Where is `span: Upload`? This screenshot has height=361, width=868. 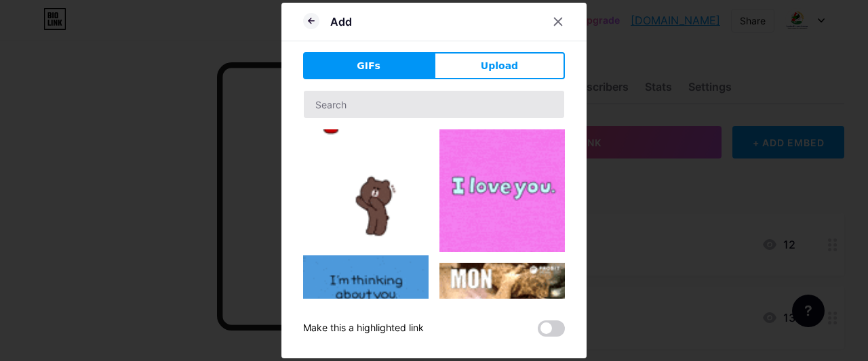
span: Upload is located at coordinates (499, 66).